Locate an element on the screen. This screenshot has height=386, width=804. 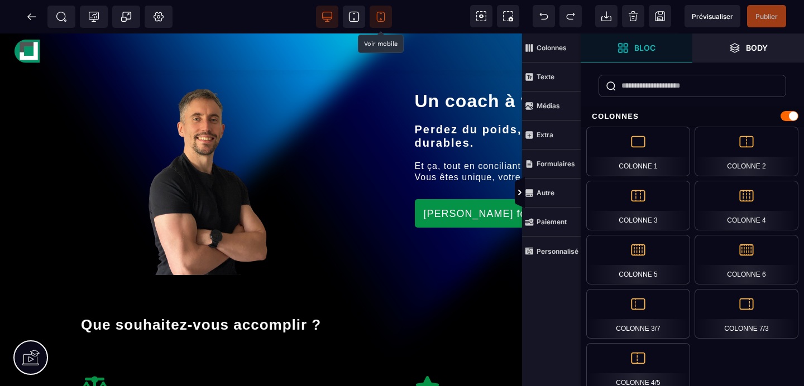
div: Colonne 3 is located at coordinates (638, 205).